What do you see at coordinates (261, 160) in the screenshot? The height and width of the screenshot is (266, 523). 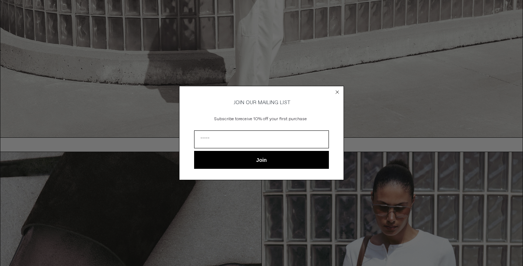 I see `button: Join` at bounding box center [261, 160].